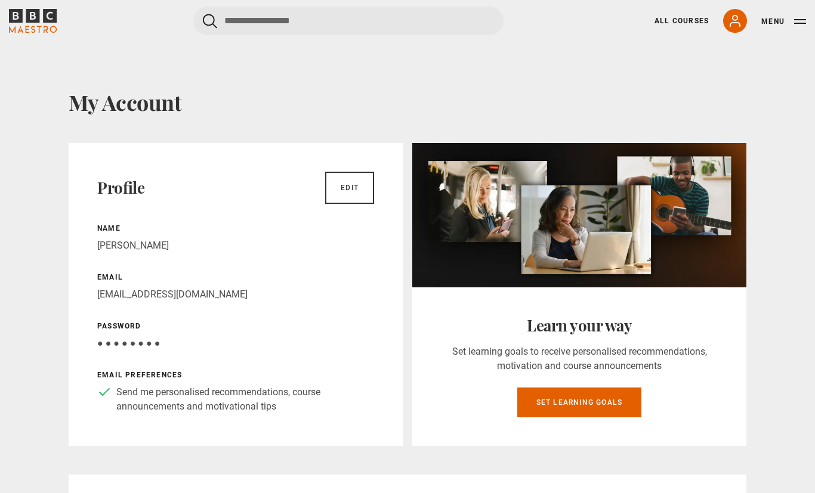 Image resolution: width=815 pixels, height=493 pixels. Describe the element at coordinates (349, 188) in the screenshot. I see `a: Edit` at that location.